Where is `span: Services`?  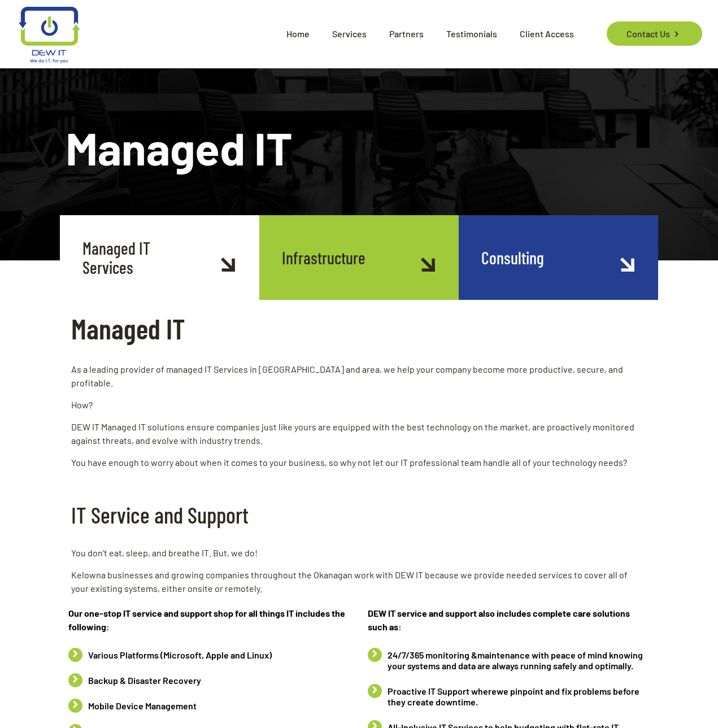 span: Services is located at coordinates (349, 33).